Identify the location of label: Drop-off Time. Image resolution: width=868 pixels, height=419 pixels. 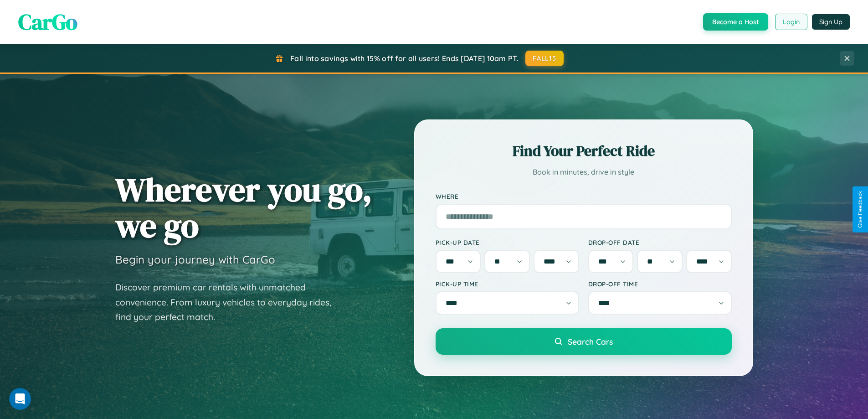
(659, 283).